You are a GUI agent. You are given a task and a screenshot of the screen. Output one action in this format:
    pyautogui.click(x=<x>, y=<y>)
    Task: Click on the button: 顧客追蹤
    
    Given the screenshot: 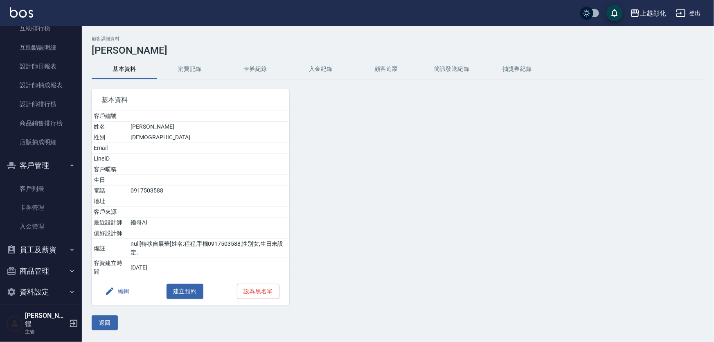 What is the action you would take?
    pyautogui.click(x=386, y=69)
    